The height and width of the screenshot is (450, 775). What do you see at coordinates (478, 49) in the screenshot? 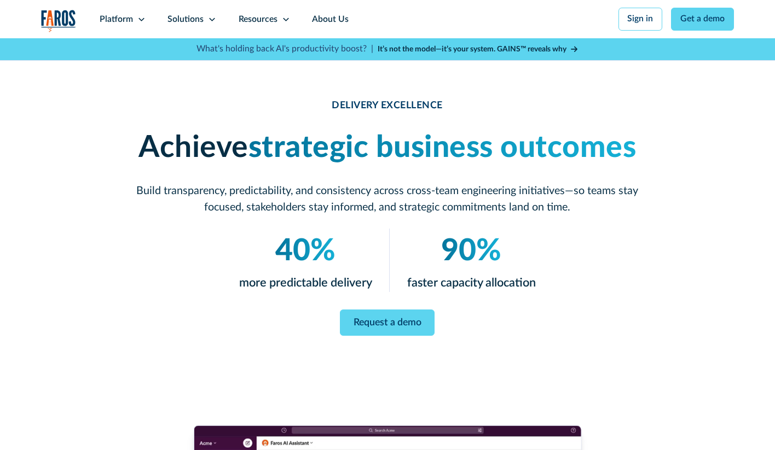
I see `a: It’s not the model—it’s your system. GAINS™ reveals why` at bounding box center [478, 49].